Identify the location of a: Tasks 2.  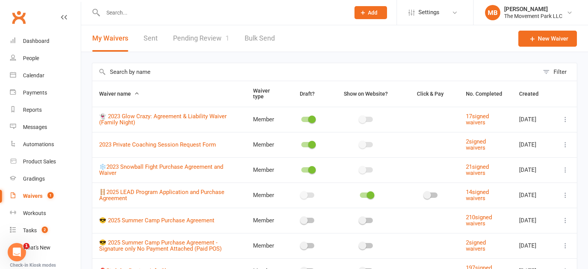
(45, 231).